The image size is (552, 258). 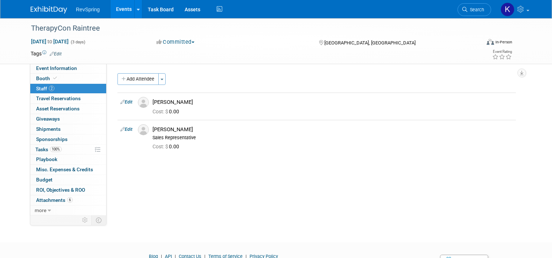 I want to click on span: ROI, Objectives & ROO, so click(x=61, y=190).